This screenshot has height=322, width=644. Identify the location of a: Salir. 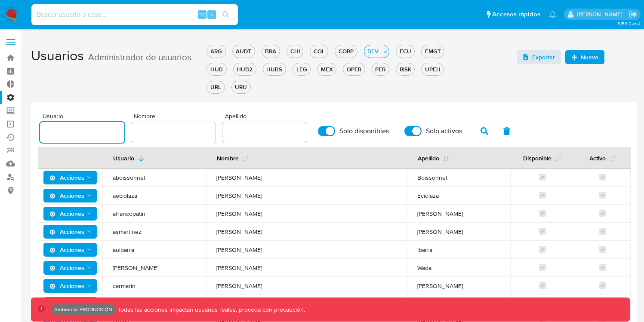
(632, 14).